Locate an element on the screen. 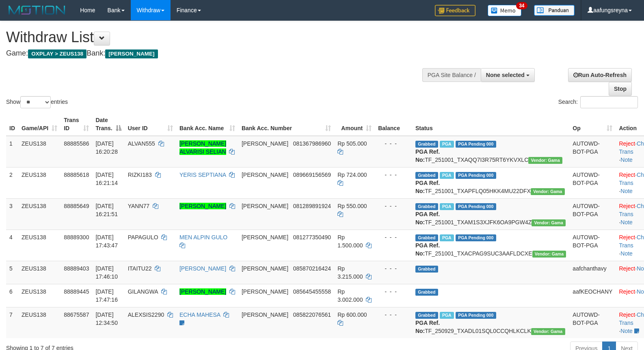 This screenshot has height=350, width=644. td: TF_251001_TXAPFLQ05HKK4MU22DFX is located at coordinates (491, 183).